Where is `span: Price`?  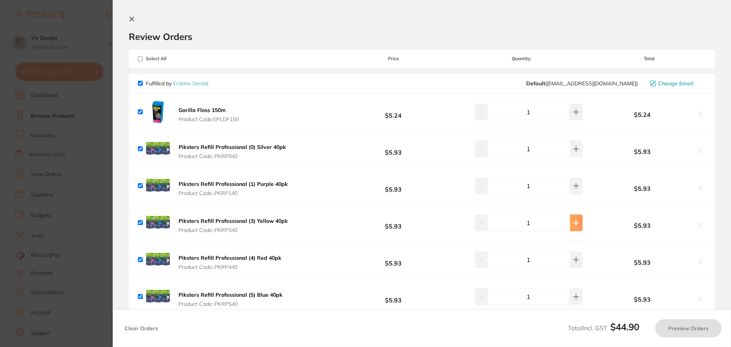
span: Price is located at coordinates (393, 59).